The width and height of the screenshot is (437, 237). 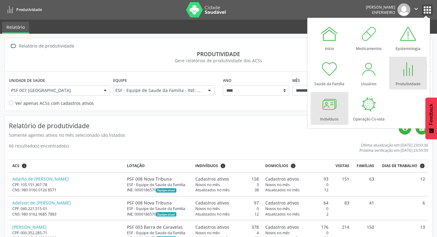 I want to click on div: CPF: 000.352.285-71, so click(x=67, y=233).